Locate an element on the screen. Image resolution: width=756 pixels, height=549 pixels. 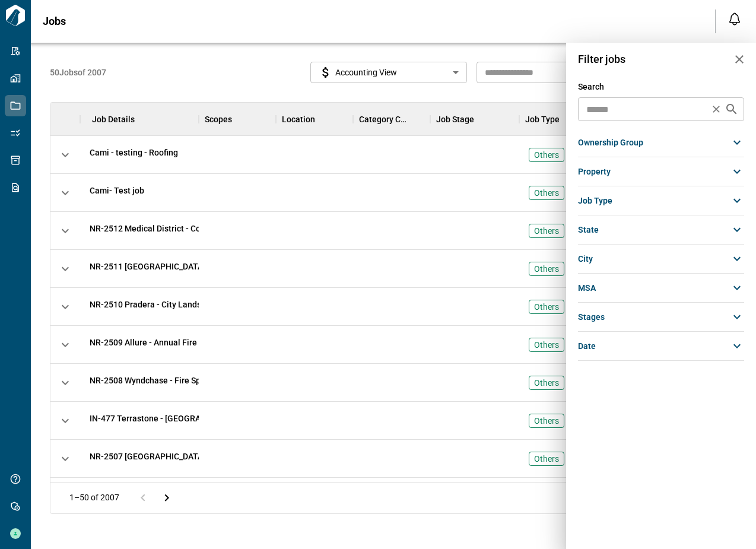
span: property is located at coordinates (594, 171).